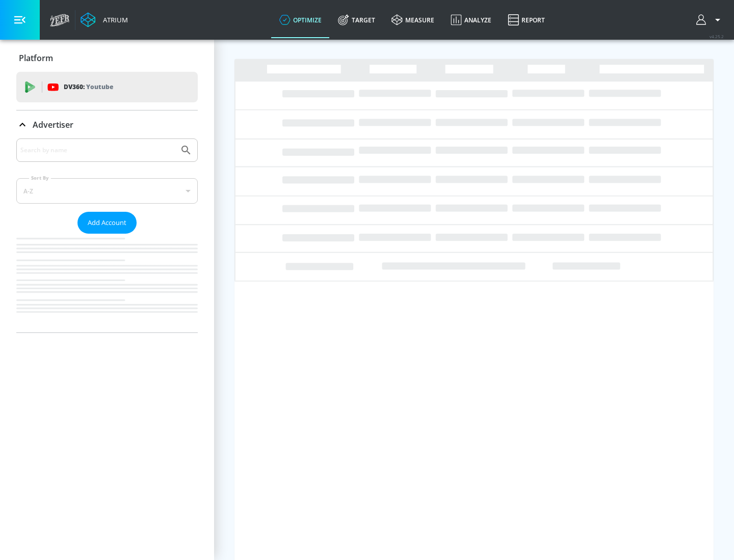 This screenshot has width=734, height=560. I want to click on a: optimize, so click(300, 20).